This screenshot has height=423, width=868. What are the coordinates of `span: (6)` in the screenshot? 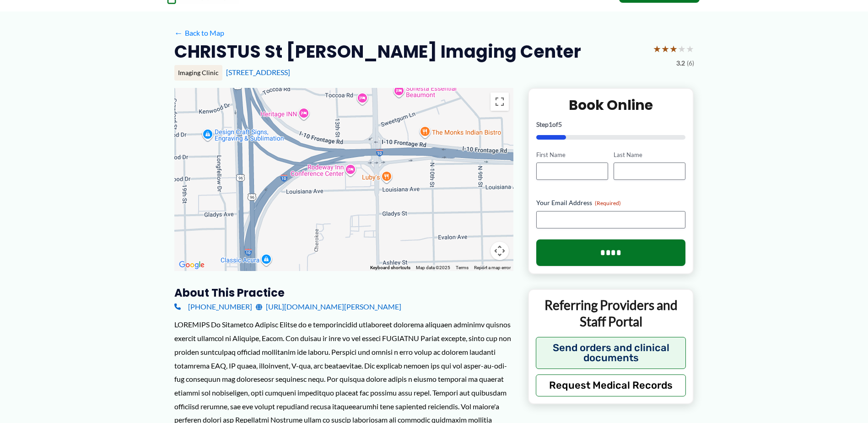 It's located at (691, 63).